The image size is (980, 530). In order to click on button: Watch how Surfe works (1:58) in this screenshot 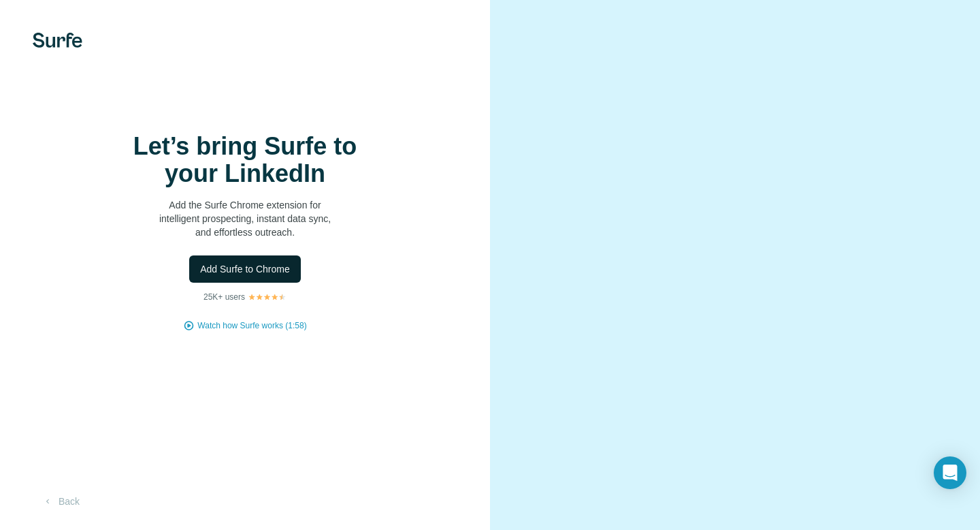, I will do `click(252, 325)`.